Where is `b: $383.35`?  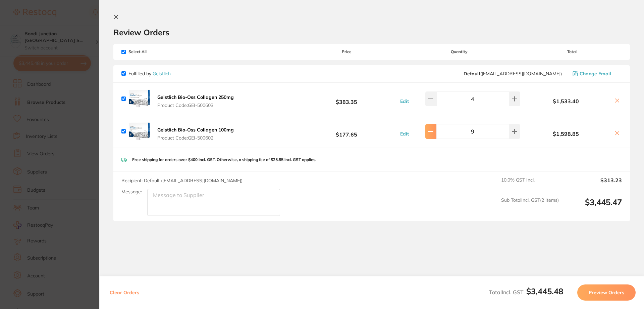 b: $383.35 is located at coordinates (346, 98).